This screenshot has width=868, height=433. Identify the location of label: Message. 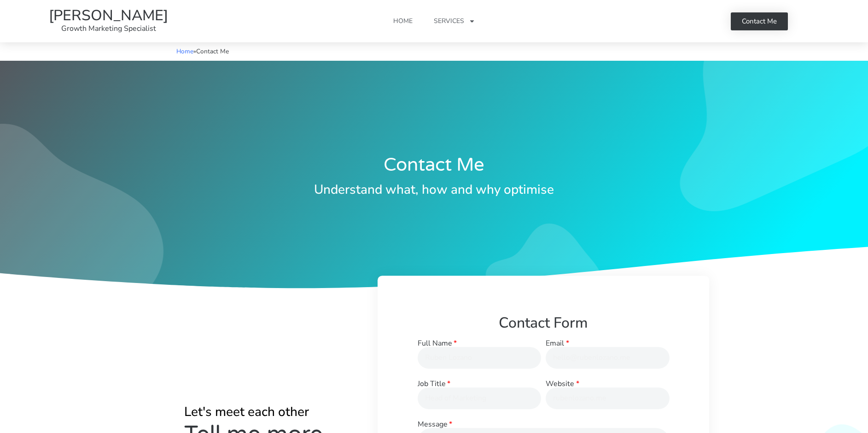
(434, 425).